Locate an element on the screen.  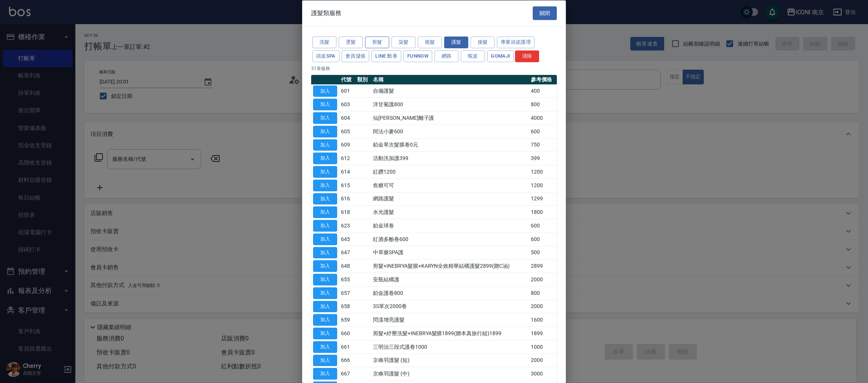
td: 安瓶結構護 is located at coordinates (450, 279).